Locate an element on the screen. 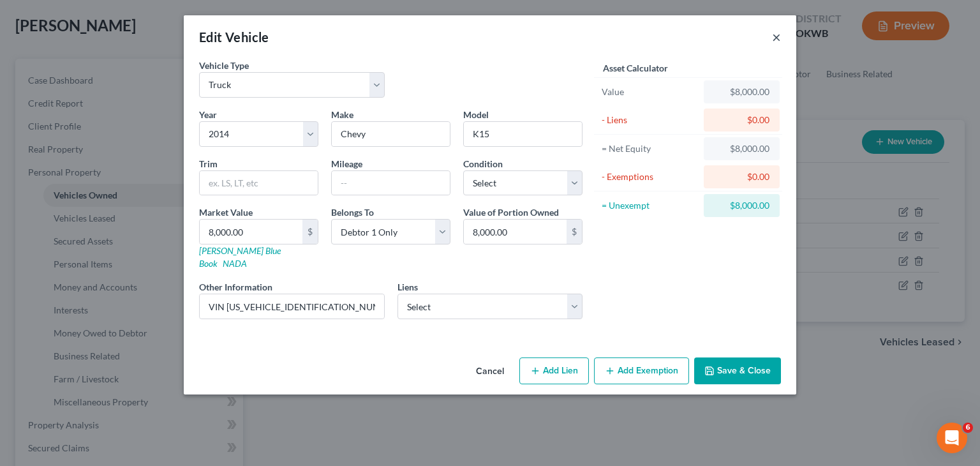 This screenshot has width=980, height=466. button: Save & Close is located at coordinates (737, 371).